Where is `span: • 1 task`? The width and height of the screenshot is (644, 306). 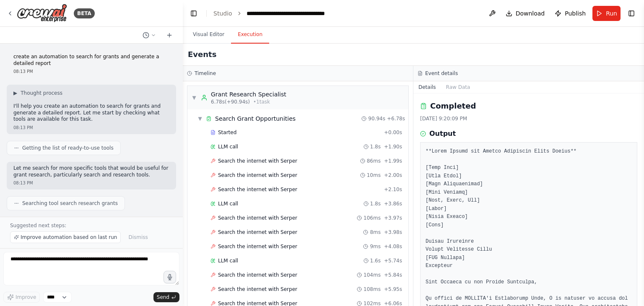
span: • 1 task is located at coordinates (262, 102).